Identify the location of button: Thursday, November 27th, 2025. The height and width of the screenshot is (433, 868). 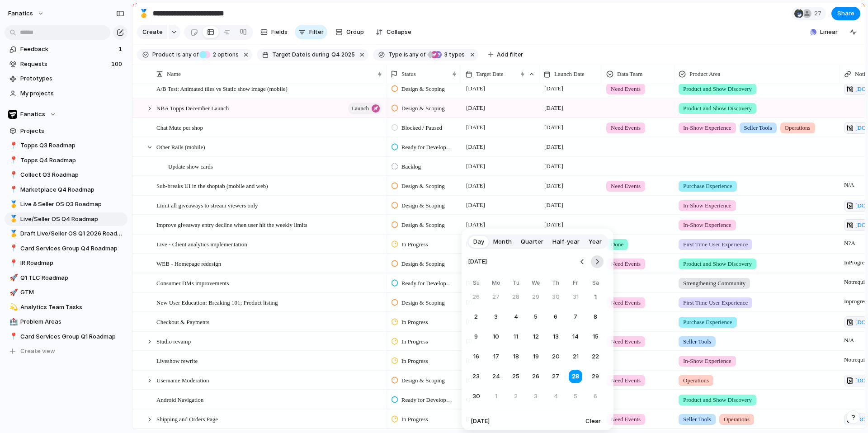
(556, 377).